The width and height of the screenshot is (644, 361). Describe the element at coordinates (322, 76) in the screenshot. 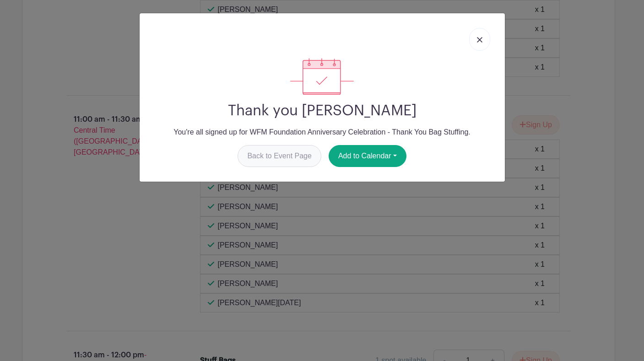

I see `img: signup_complete-c468d5dda3e2740ee63a24cb0ba0d3ce5d8a4ecd24259e683200fb1569d990c8.svg` at that location.